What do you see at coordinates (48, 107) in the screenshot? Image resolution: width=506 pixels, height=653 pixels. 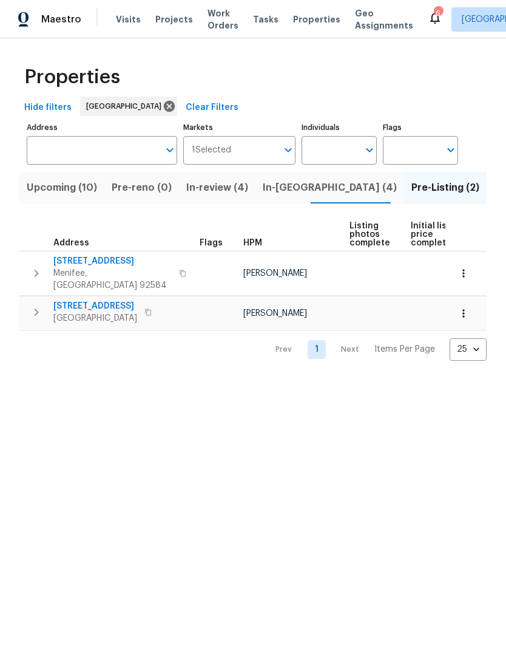 I see `button: Hide filters` at bounding box center [48, 107].